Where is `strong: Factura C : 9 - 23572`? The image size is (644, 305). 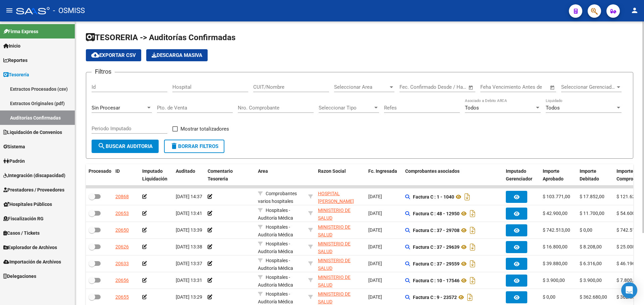 strong: Factura C : 9 - 23572 is located at coordinates (435, 298).